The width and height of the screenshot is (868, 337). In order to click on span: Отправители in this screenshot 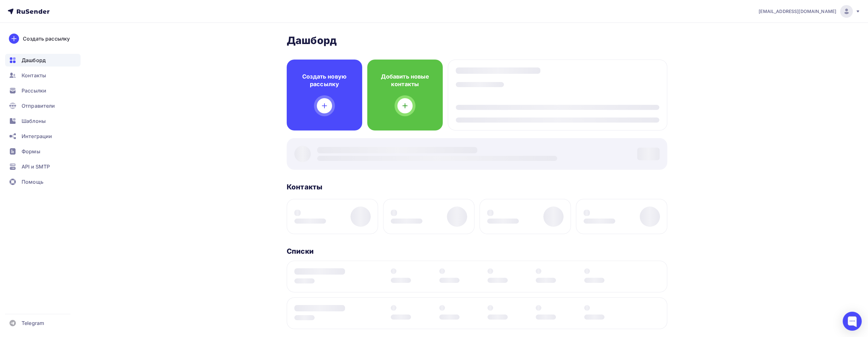, I will do `click(38, 105)`.